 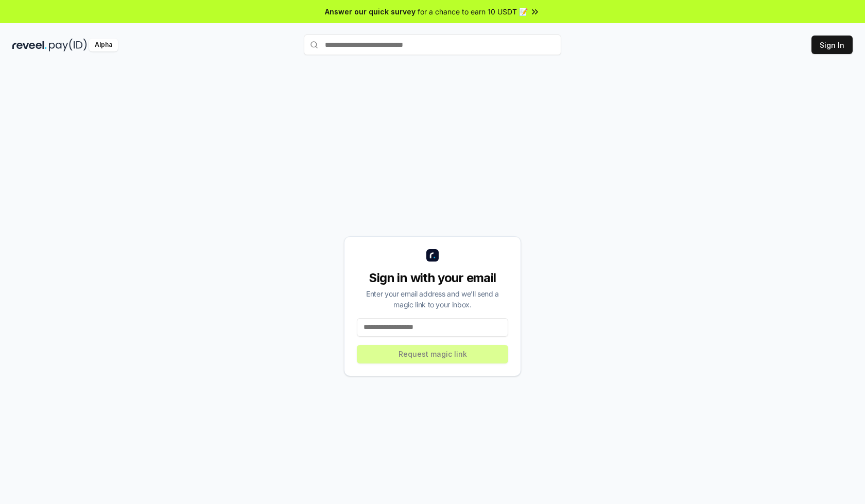 I want to click on span: for a chance to earn 10 USDT 📝, so click(x=472, y=11).